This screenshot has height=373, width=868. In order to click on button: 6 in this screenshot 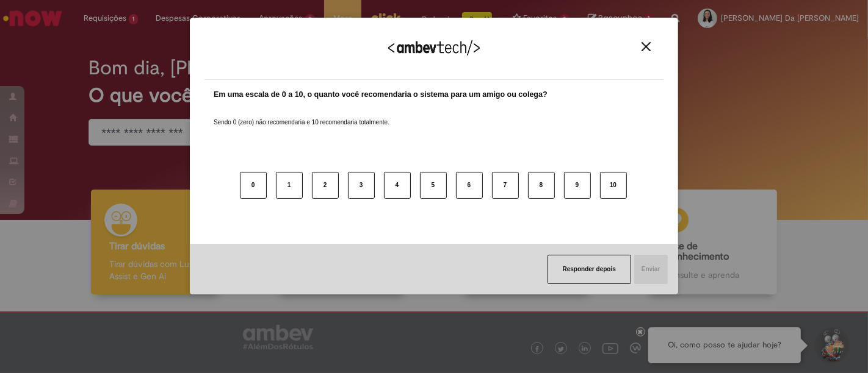, I will do `click(469, 185)`.